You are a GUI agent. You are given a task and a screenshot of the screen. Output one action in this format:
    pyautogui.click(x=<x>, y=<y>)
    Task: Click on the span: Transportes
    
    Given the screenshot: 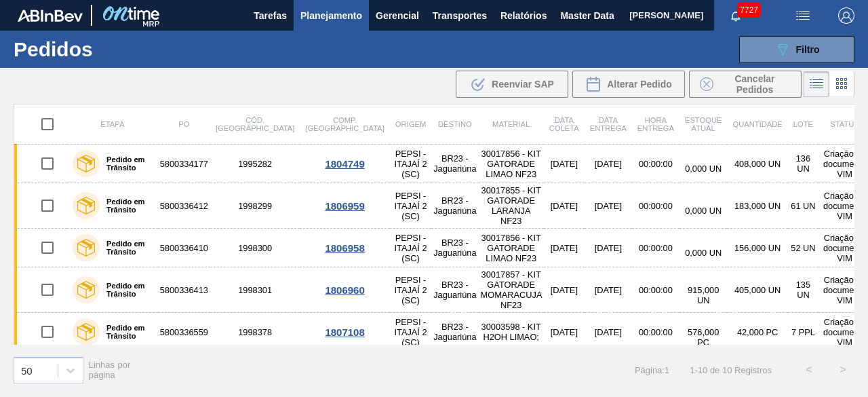 What is the action you would take?
    pyautogui.click(x=460, y=16)
    